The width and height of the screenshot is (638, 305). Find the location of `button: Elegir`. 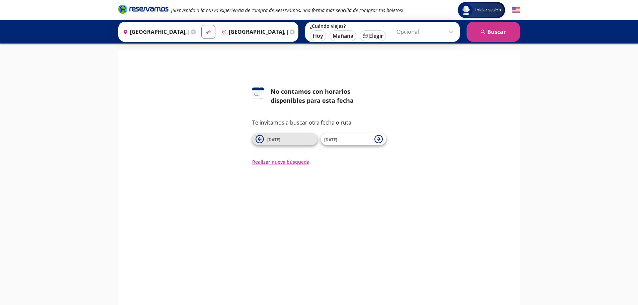

button: Elegir is located at coordinates (373, 36).